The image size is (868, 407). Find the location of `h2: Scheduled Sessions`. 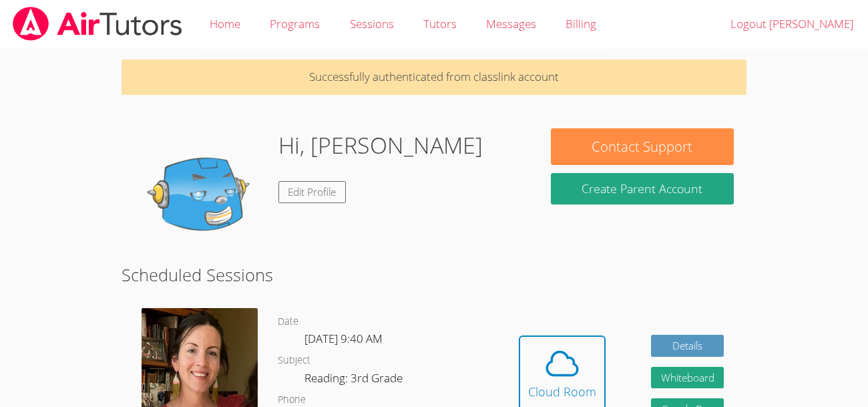

h2: Scheduled Sessions is located at coordinates (434, 275).